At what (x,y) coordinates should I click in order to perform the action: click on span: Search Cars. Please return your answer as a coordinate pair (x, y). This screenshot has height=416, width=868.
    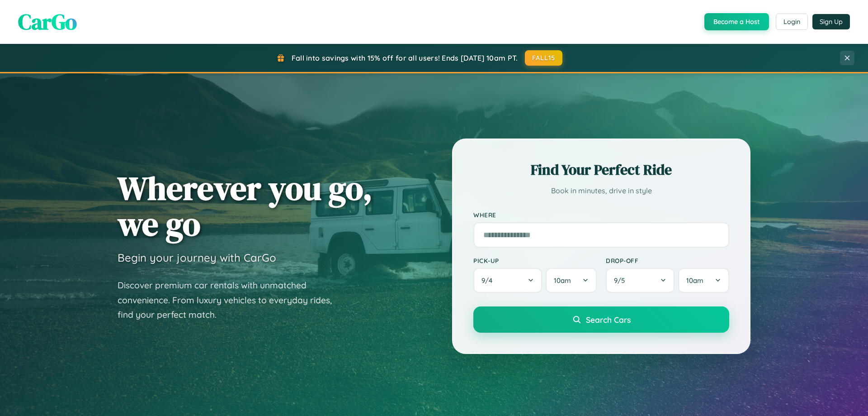
    Looking at the image, I should click on (608, 319).